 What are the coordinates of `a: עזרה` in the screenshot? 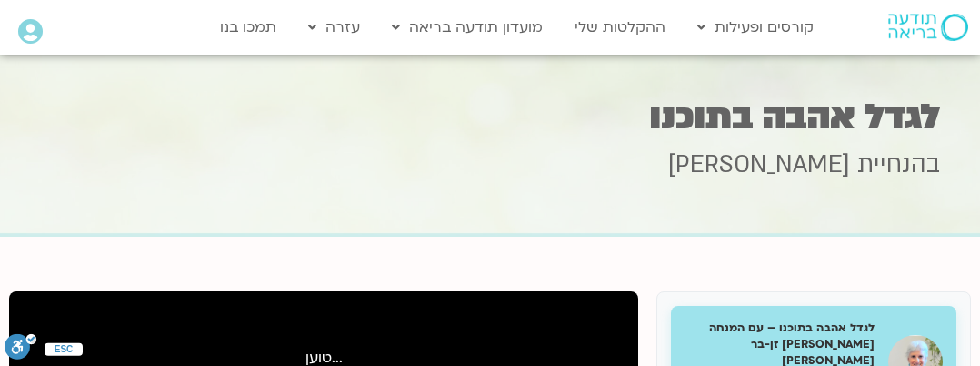 It's located at (333, 28).